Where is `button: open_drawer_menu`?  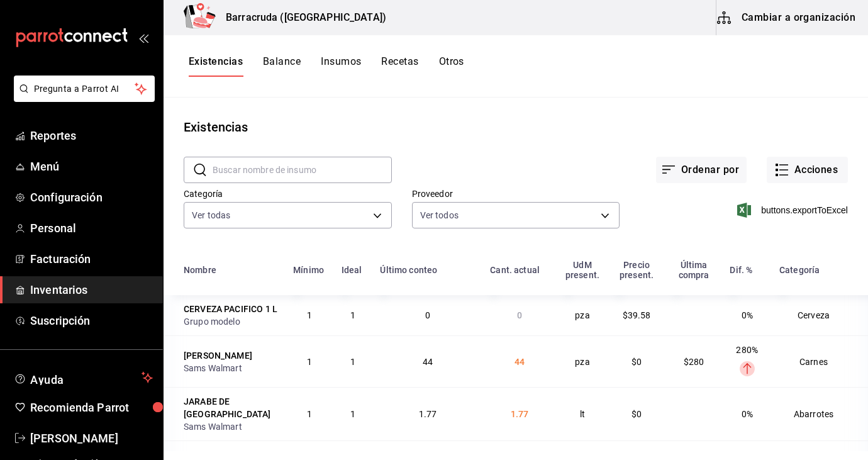
button: open_drawer_menu is located at coordinates (143, 38).